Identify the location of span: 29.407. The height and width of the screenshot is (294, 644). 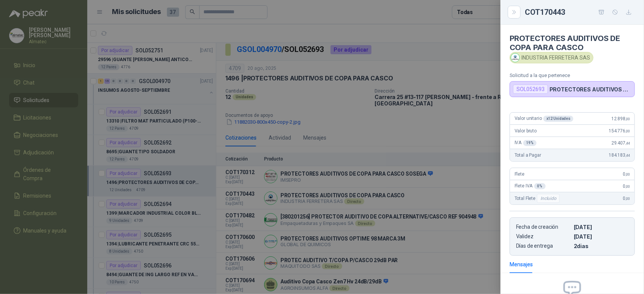
(621, 143).